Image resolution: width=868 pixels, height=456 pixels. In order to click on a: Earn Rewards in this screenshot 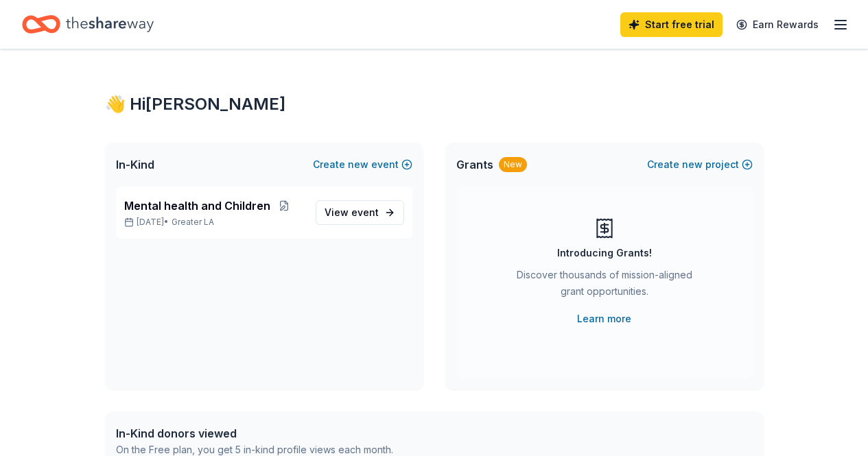, I will do `click(777, 25)`.